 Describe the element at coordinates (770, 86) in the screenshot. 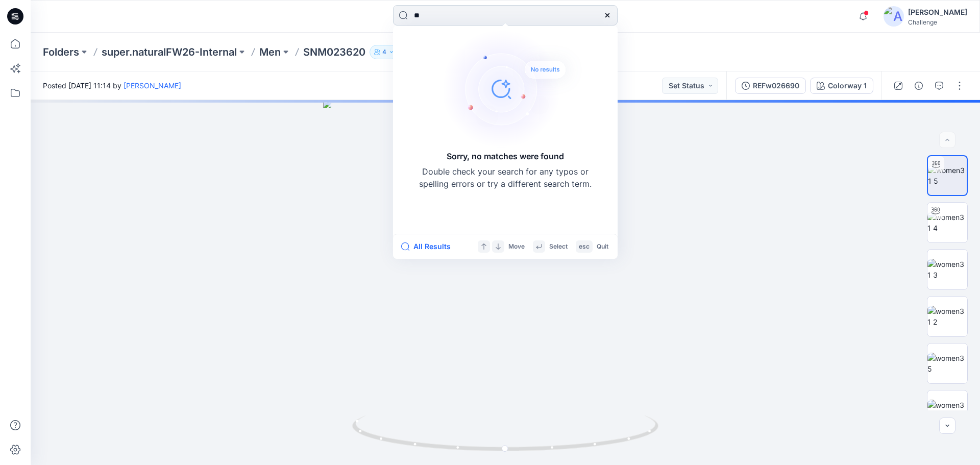

I see `button: REFw026690` at that location.